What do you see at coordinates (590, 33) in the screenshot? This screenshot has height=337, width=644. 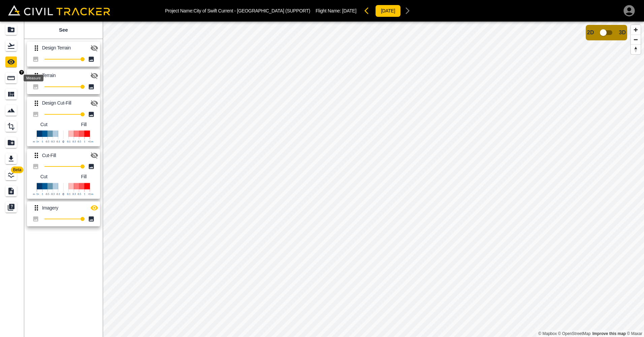 I see `span: 2D` at bounding box center [590, 33].